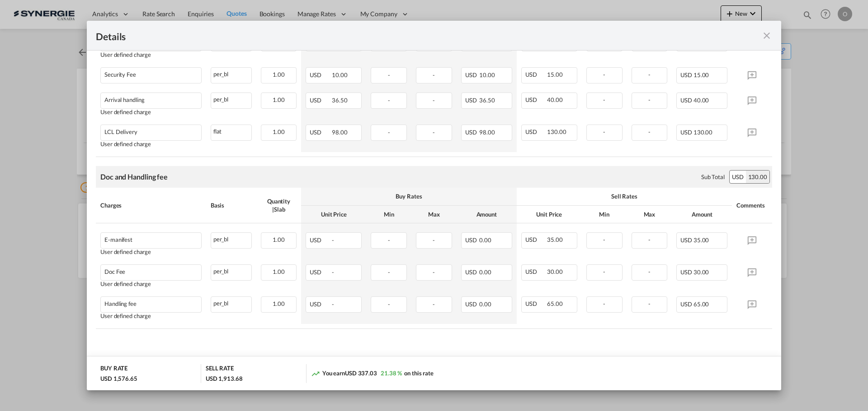 This screenshot has height=411, width=868. Describe the element at coordinates (701, 75) in the screenshot. I see `span: 15.00` at that location.